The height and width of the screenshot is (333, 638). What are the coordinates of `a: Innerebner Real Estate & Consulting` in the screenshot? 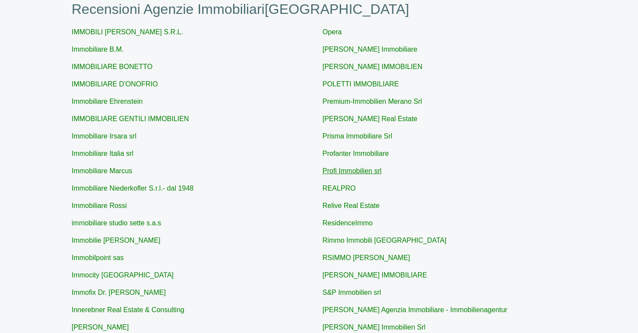 It's located at (128, 310).